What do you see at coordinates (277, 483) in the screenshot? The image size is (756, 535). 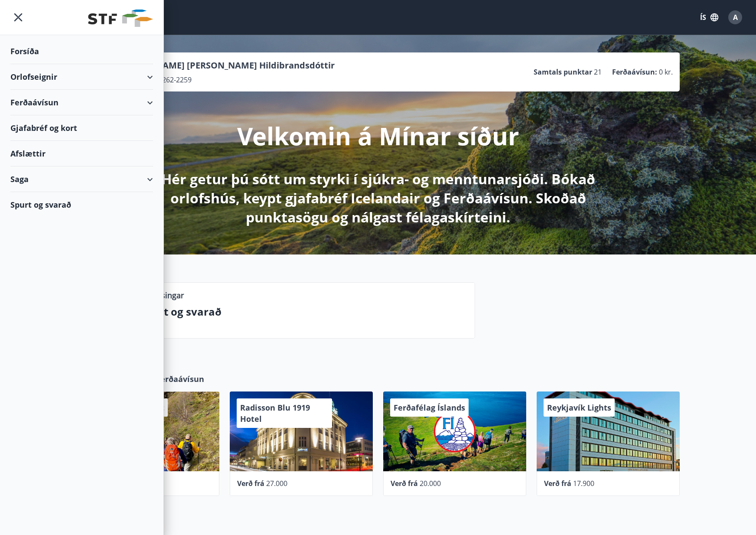 I see `span: 27.000` at bounding box center [277, 483].